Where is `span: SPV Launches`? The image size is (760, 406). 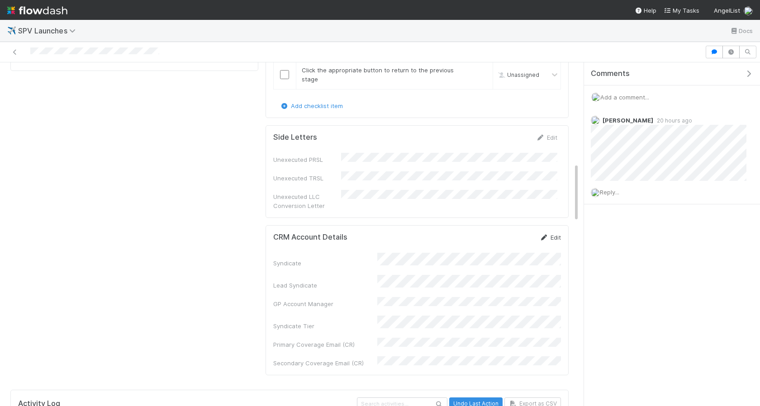 span: SPV Launches is located at coordinates (49, 31).